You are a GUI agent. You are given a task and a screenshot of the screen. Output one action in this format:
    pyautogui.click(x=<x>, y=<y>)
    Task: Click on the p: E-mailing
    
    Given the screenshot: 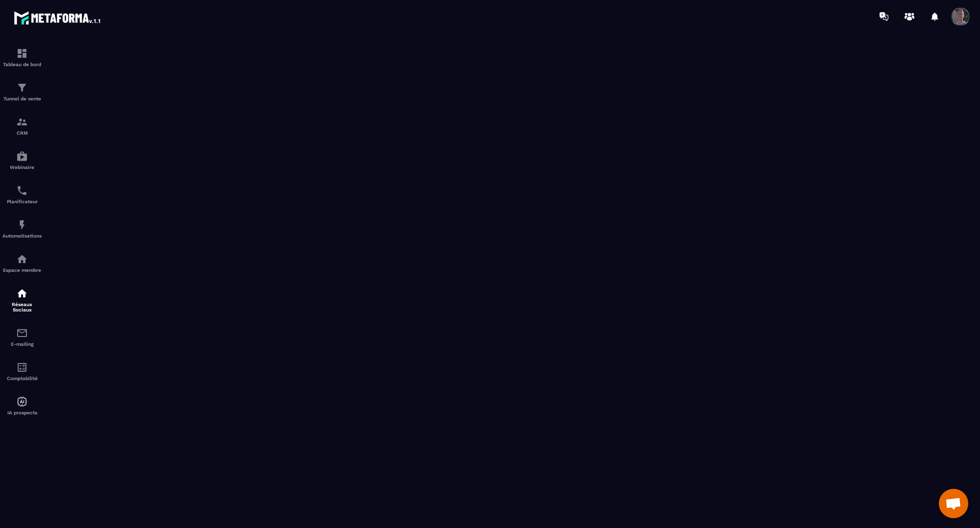 What is the action you would take?
    pyautogui.click(x=22, y=344)
    